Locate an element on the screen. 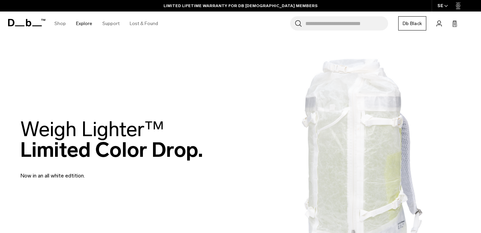 This screenshot has width=481, height=233. a: Explore is located at coordinates (84, 23).